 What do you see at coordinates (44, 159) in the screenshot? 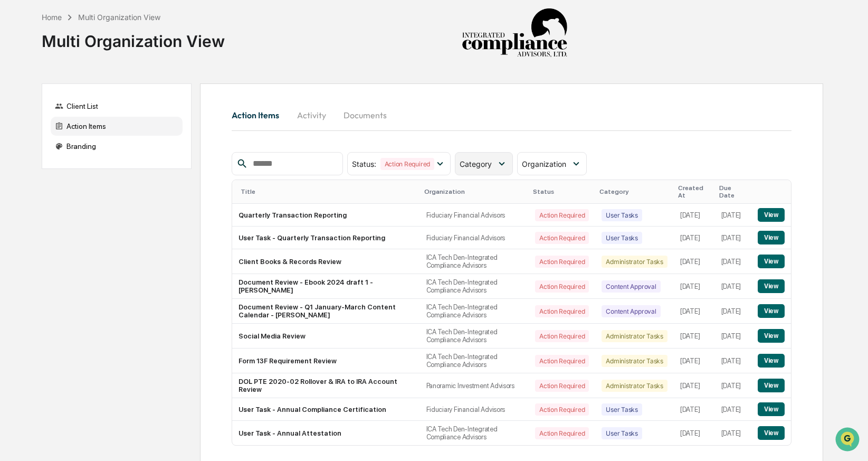
I see `span: Data Lookup` at bounding box center [44, 159].